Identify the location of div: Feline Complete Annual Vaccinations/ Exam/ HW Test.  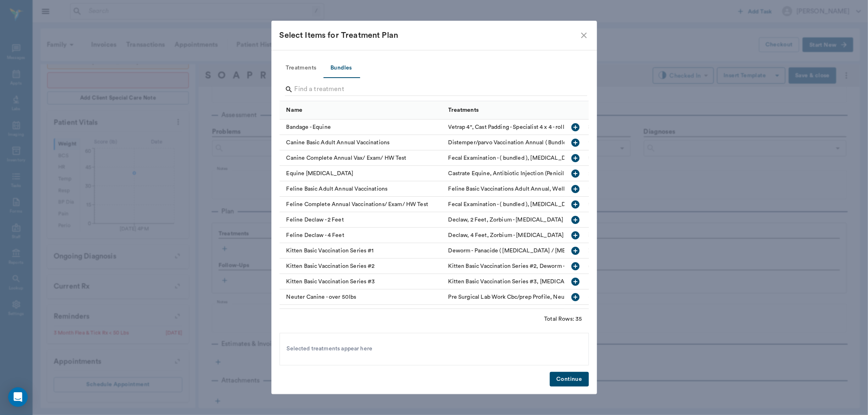
(362, 205).